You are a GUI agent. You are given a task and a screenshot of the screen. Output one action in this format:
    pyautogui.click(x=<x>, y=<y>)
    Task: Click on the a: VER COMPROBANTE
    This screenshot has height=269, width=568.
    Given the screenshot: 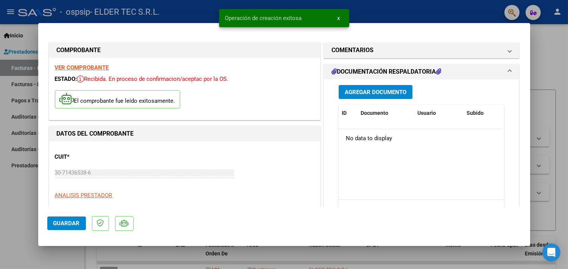 What is the action you would take?
    pyautogui.click(x=82, y=68)
    